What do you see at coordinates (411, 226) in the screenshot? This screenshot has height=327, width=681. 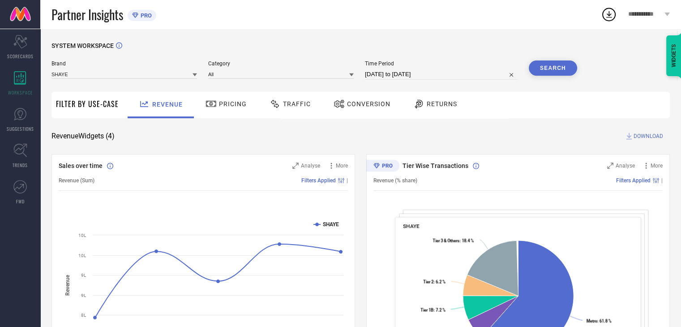 I see `span: SHAYE` at bounding box center [411, 226].